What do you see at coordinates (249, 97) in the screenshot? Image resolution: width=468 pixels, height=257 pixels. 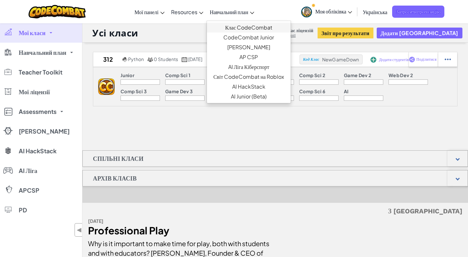 I see `a: AI Junior (Beta)` at bounding box center [249, 97].